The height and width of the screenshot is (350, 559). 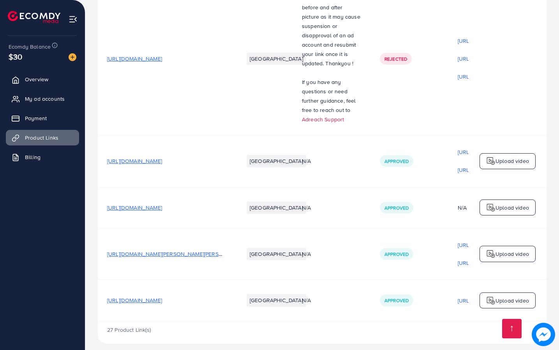 What do you see at coordinates (30, 47) in the screenshot?
I see `span: Ecomdy Balance` at bounding box center [30, 47].